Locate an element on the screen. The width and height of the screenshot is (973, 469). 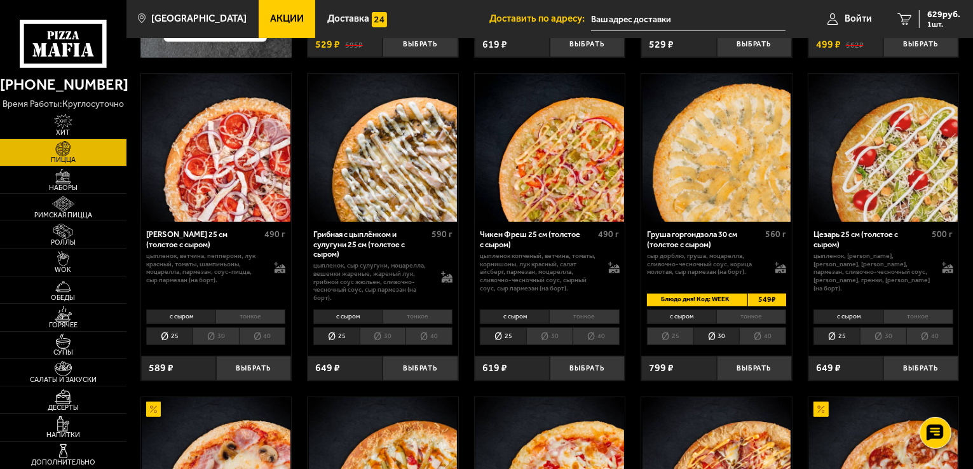
input: Ваш адрес доставки is located at coordinates (688, 19).